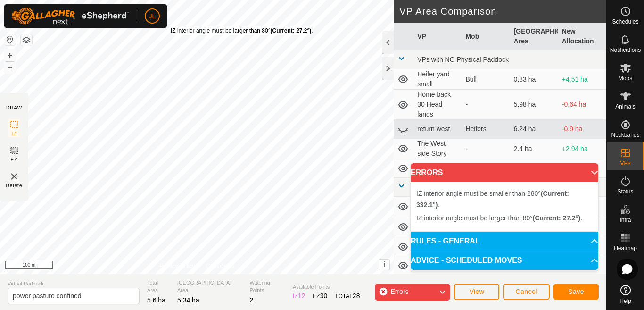 The image size is (644, 310). What do you see at coordinates (438, 36) in the screenshot?
I see `th: VP` at bounding box center [438, 36].